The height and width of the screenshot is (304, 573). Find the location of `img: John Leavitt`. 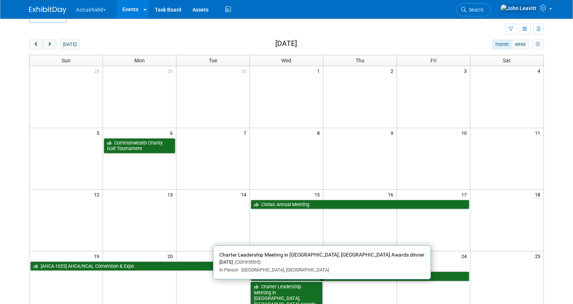

img: John Leavitt is located at coordinates (518, 8).